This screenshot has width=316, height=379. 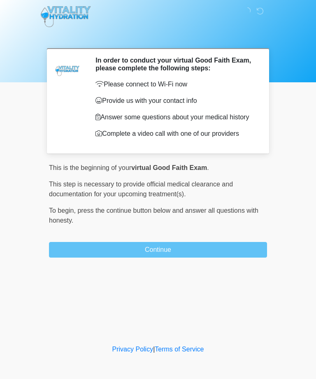 I want to click on span: To begin,, so click(x=63, y=210).